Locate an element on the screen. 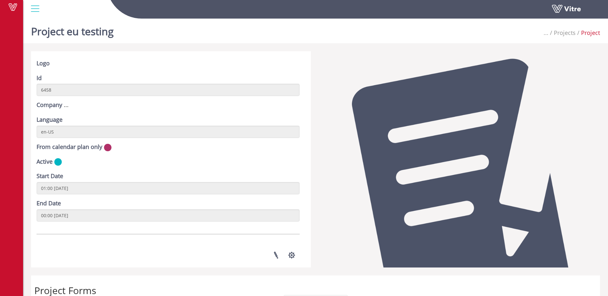 This screenshot has height=296, width=608. label: End Date is located at coordinates (49, 204).